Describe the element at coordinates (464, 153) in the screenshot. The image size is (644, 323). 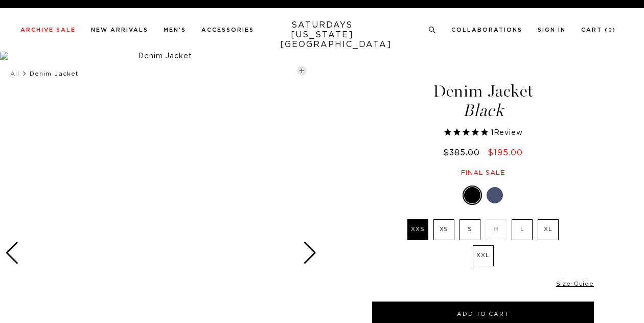
I see `del: $385.00` at that location.